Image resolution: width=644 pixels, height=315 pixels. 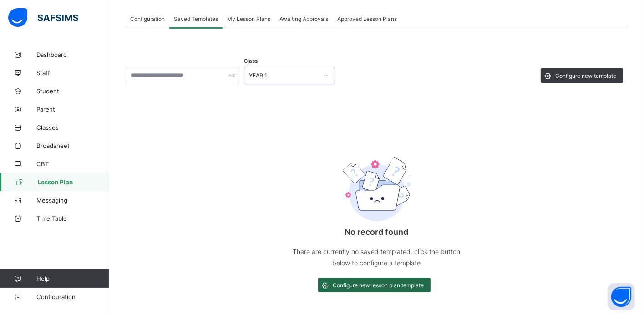 What do you see at coordinates (377, 189) in the screenshot?
I see `img: emptyFolder.c0dd6c77127a4b698b748a2c71dfa8de.svg` at bounding box center [377, 189].